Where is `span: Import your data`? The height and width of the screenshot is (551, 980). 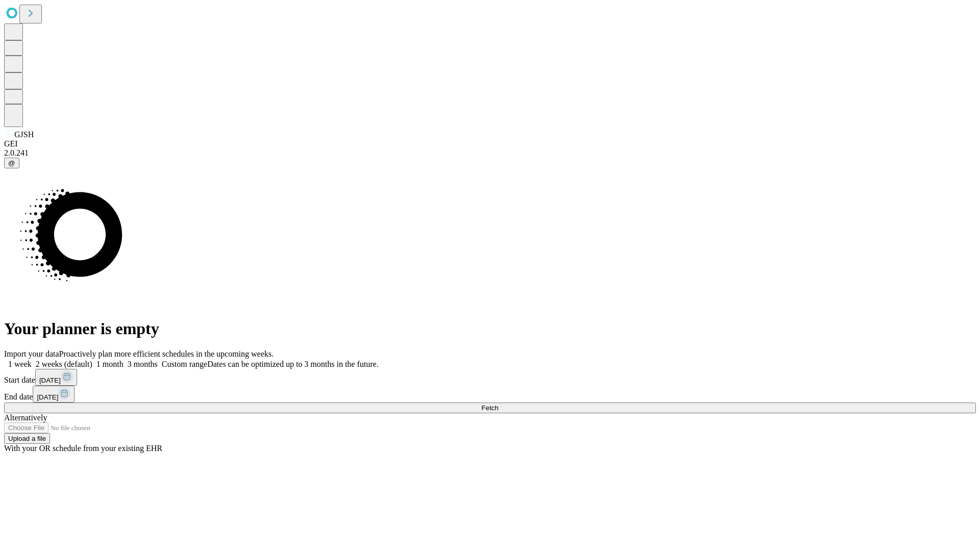
span: Import your data is located at coordinates (32, 354).